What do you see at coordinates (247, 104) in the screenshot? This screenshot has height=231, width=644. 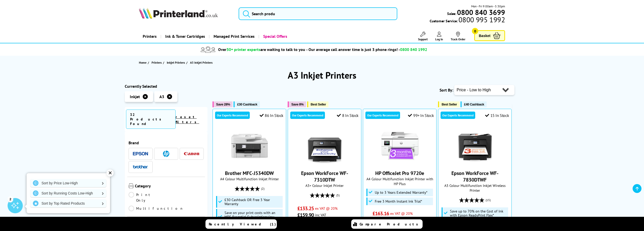 I see `span: £30 Cashback` at bounding box center [247, 104].